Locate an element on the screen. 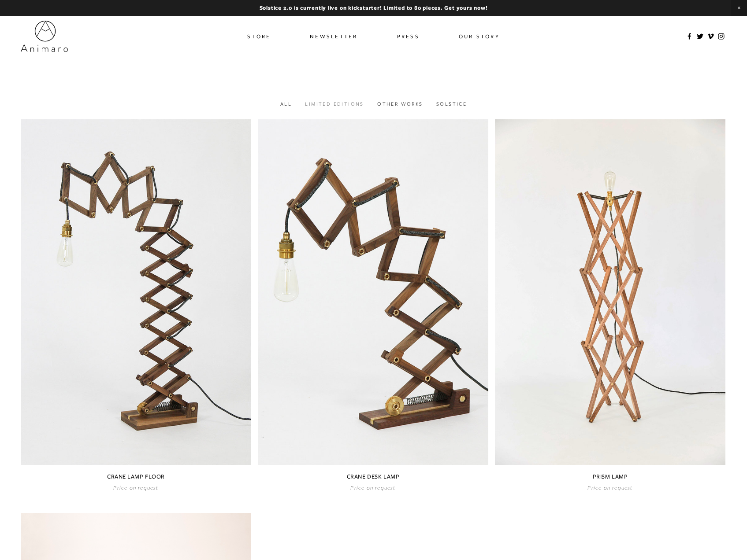  a: Press is located at coordinates (408, 36).